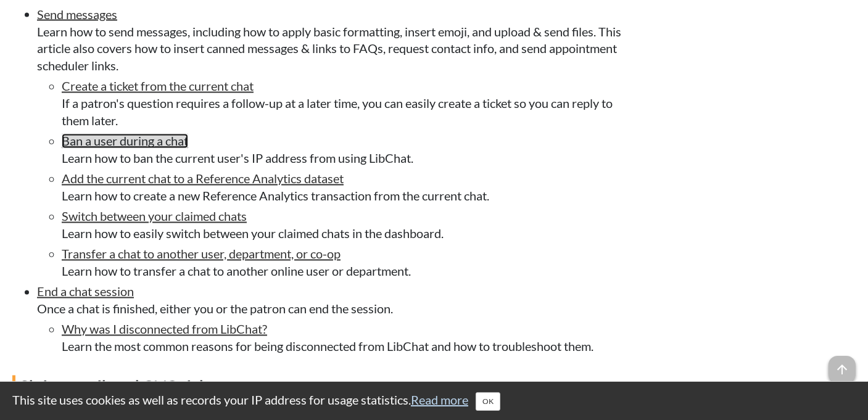 The image size is (868, 420). I want to click on a: Create a ticket from the current chat, so click(157, 87).